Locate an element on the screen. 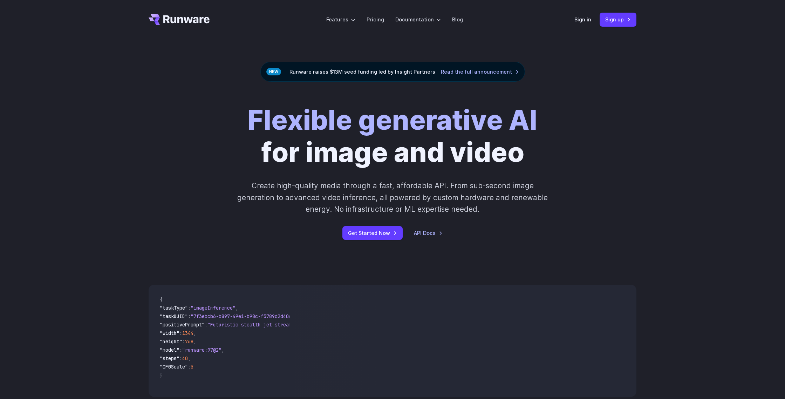 This screenshot has width=785, height=399. span: "imageInference" is located at coordinates (213, 308).